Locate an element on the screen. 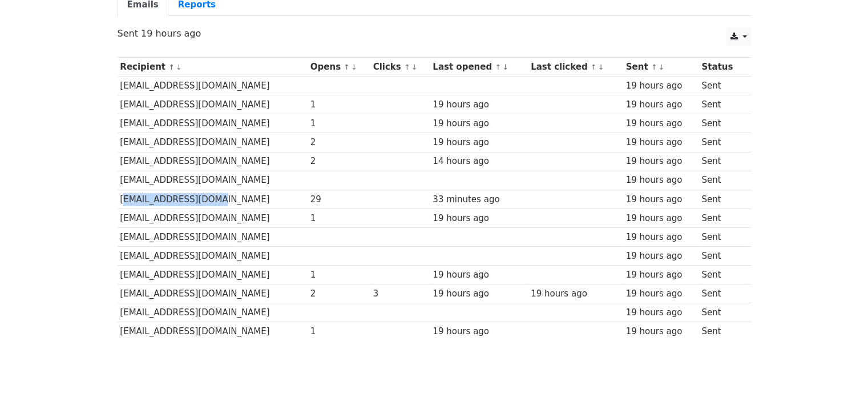 The image size is (868, 397). th: Recipient is located at coordinates (212, 67).